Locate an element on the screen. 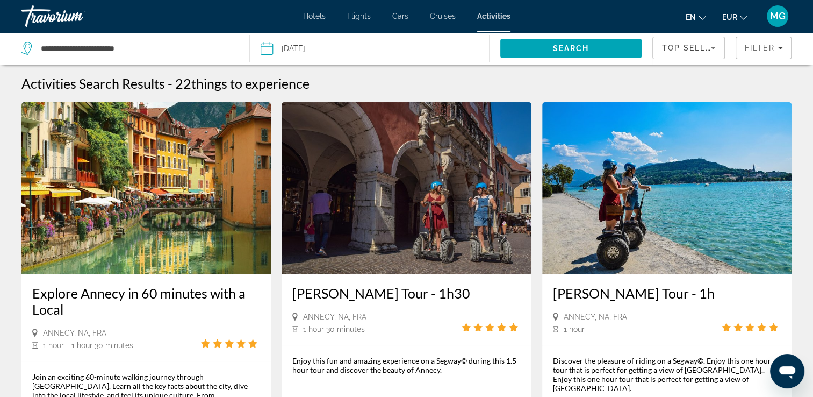  span: Hotels is located at coordinates (314, 16).